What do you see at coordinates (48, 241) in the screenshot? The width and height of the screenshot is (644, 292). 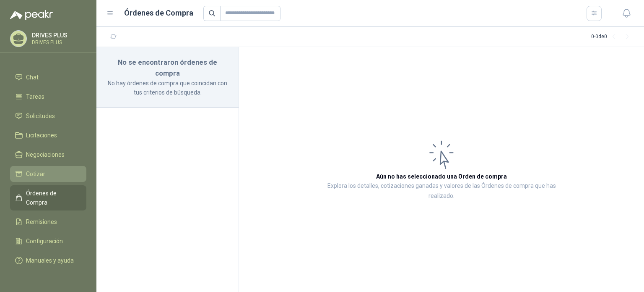 I see `a: Configuración` at bounding box center [48, 241].